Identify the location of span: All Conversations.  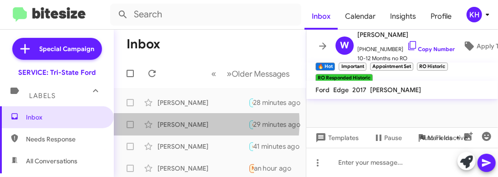
(51, 161).